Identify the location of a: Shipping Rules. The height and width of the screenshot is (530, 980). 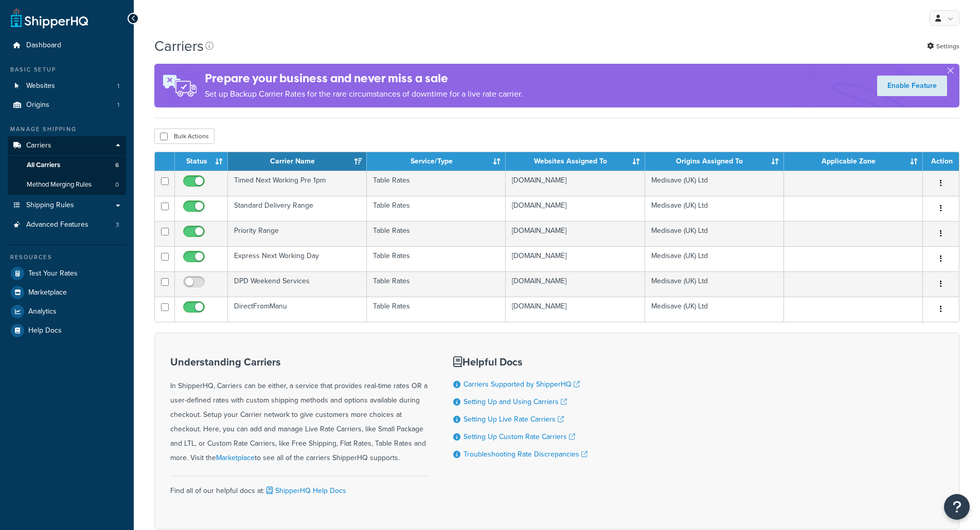
(67, 205).